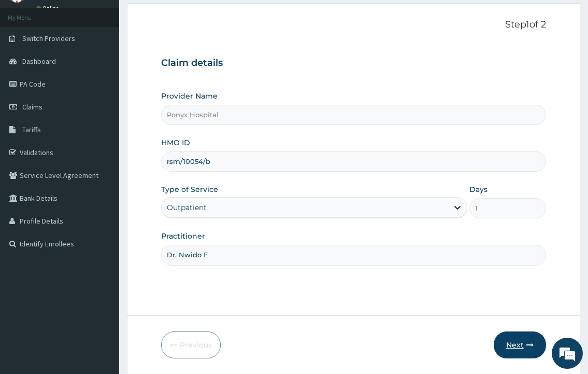 This screenshot has width=588, height=374. Describe the element at coordinates (30, 65) in the screenshot. I see `img: d_794563401_company_1708531726252_794563401` at that location.